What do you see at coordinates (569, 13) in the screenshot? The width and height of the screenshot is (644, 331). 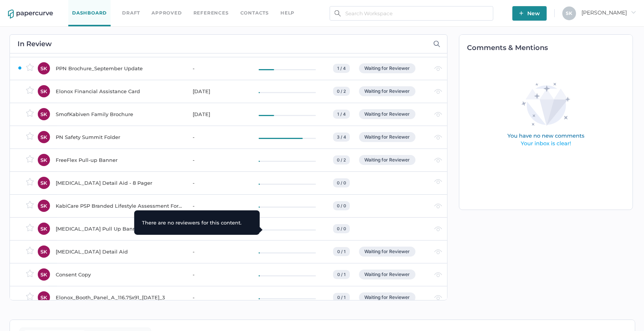 I see `span: S K` at bounding box center [569, 13].